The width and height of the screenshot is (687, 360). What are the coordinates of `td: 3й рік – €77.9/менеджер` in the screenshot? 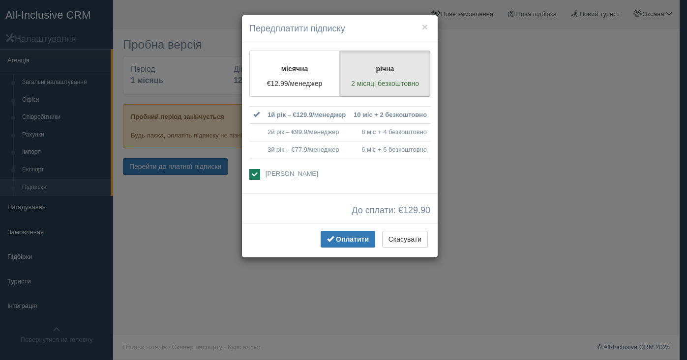 It's located at (306, 150).